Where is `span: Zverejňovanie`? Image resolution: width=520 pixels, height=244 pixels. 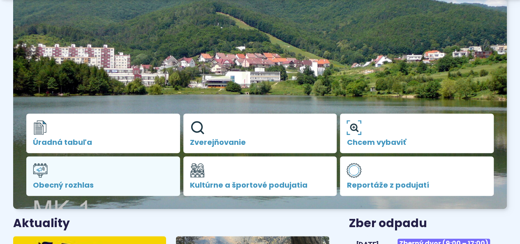 span: Zverejňovanie is located at coordinates (260, 142).